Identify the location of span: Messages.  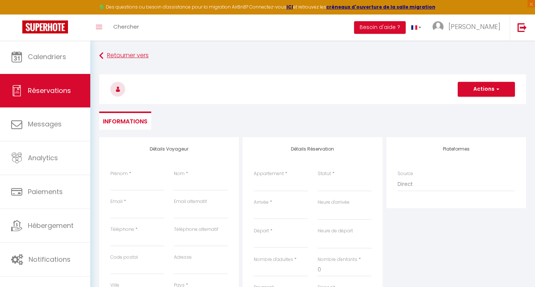
(45, 124).